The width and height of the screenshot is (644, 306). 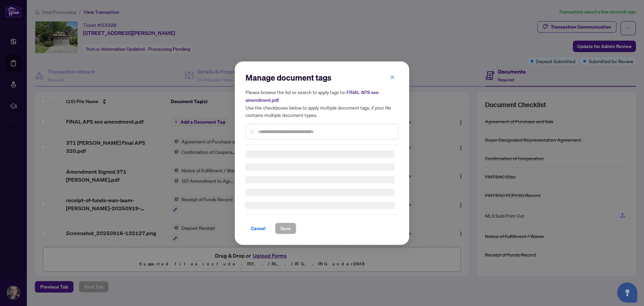 I want to click on span: close, so click(x=392, y=77).